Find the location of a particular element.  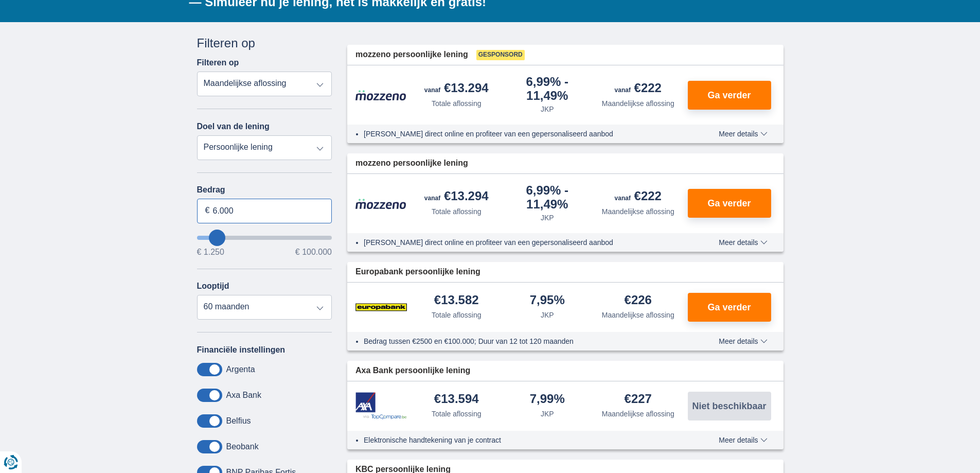

img: product.pl.alt Axa Bank is located at coordinates (381, 405).